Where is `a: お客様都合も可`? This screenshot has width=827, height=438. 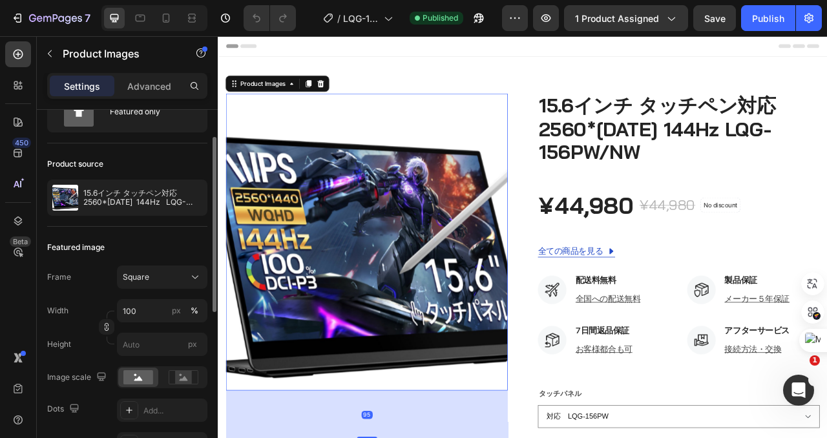 a: お客様都合も可 is located at coordinates (491, 398).